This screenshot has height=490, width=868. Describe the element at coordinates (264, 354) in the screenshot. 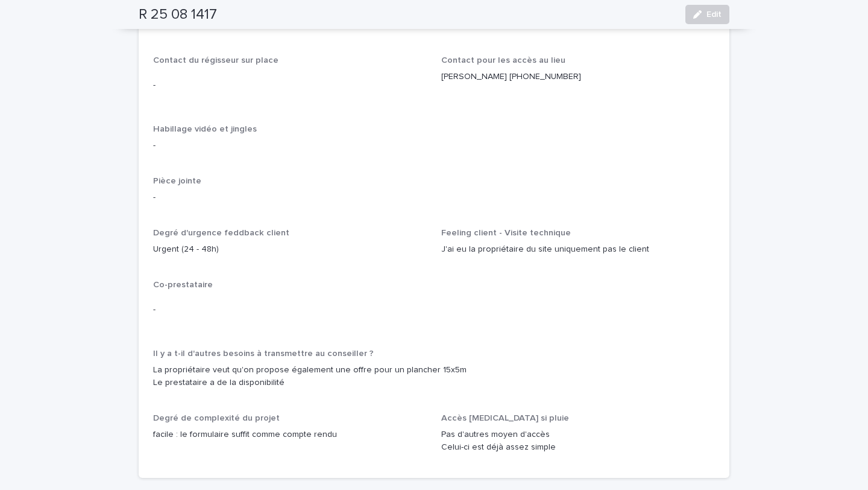

I see `span: Il y a t-il d'autres besoins à transmettre au conseiller ?` at that location.